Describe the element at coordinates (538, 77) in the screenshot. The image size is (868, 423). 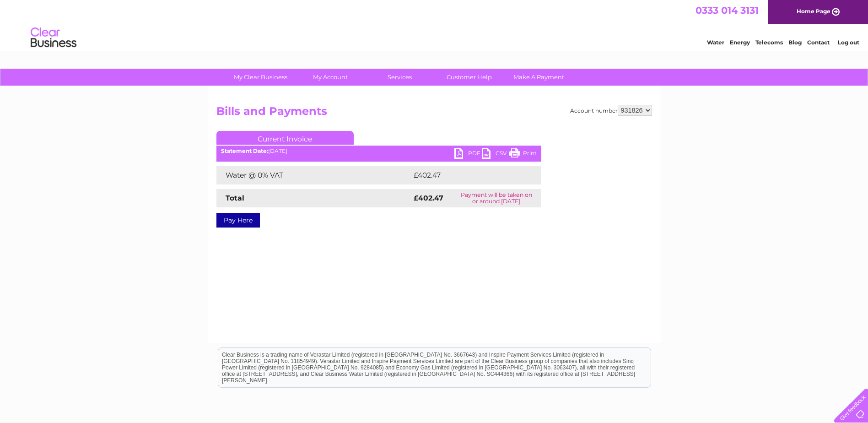
I see `a: Make A Payment` at that location.